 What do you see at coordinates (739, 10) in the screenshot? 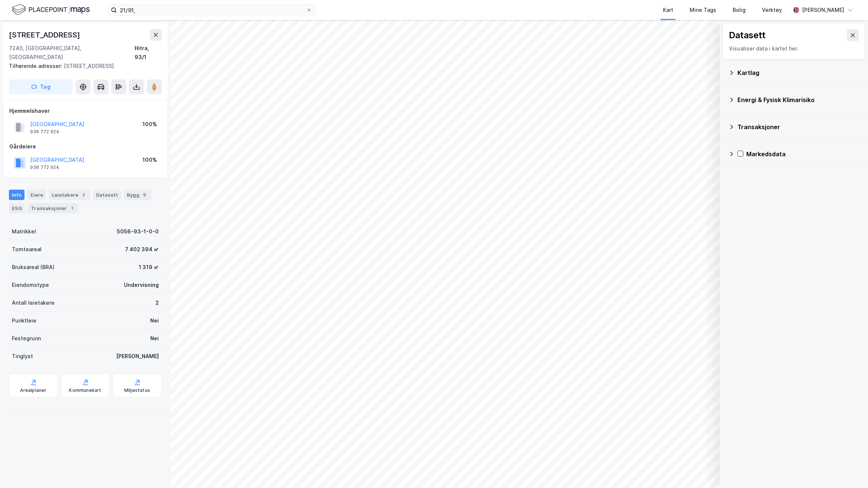
I see `div: Bolig` at bounding box center [739, 10].